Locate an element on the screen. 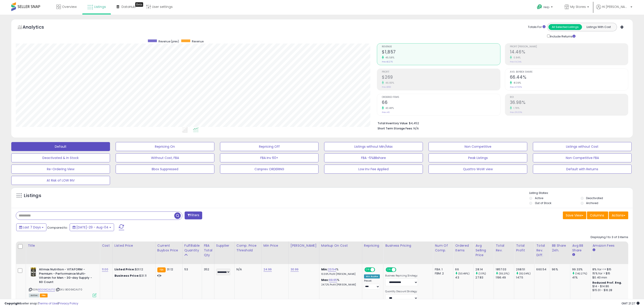 The width and height of the screenshot is (644, 308). div: Preset: is located at coordinates (372, 284).